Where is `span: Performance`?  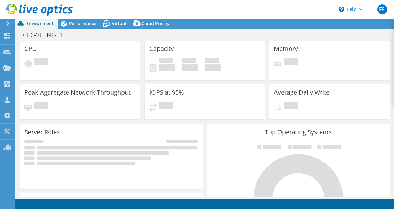
span: Performance is located at coordinates (83, 23).